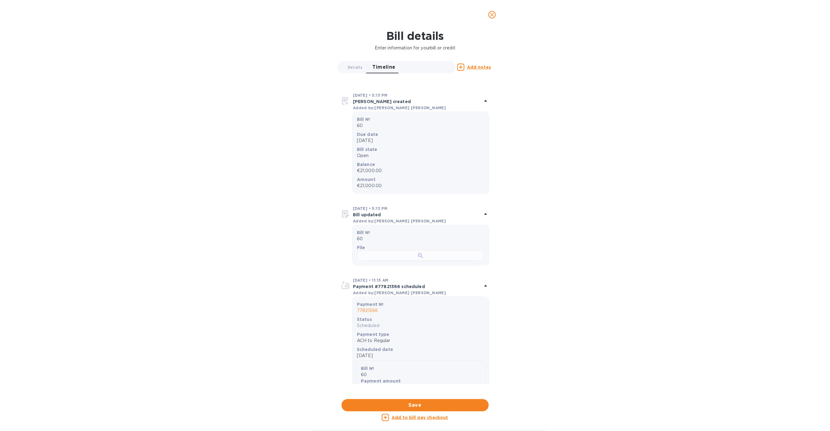 This screenshot has width=830, height=431. Describe the element at coordinates (415, 36) in the screenshot. I see `h1: Bill details` at that location.